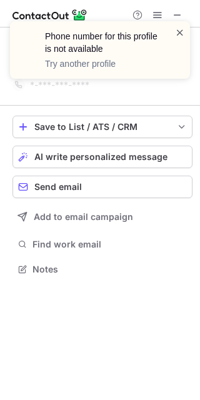 This screenshot has width=200, height=400. What do you see at coordinates (58, 187) in the screenshot?
I see `span: Send email` at bounding box center [58, 187].